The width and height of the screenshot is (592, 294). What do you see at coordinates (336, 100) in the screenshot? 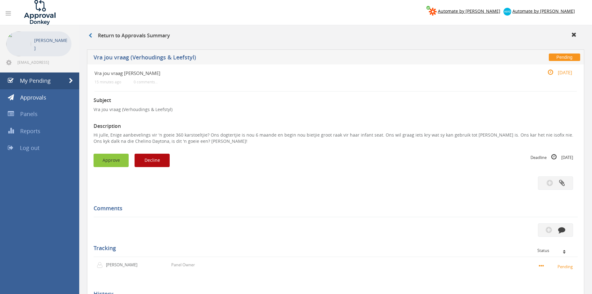
I see `h3: Subject` at bounding box center [336, 100].